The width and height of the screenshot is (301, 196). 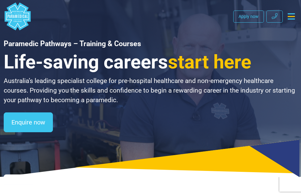 I want to click on p: Australia’s leading specialist college for pre-hospital healthcare and non-emergency healthcare c..., so click(x=151, y=91).